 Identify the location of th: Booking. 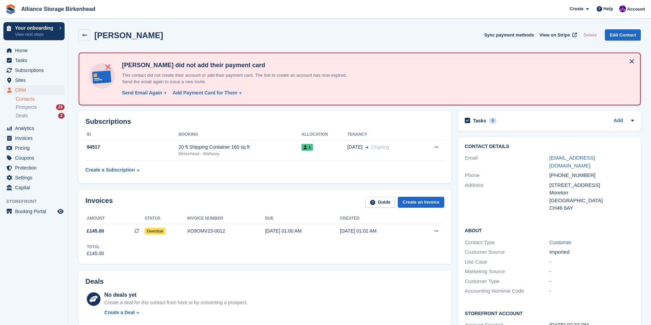
(240, 135).